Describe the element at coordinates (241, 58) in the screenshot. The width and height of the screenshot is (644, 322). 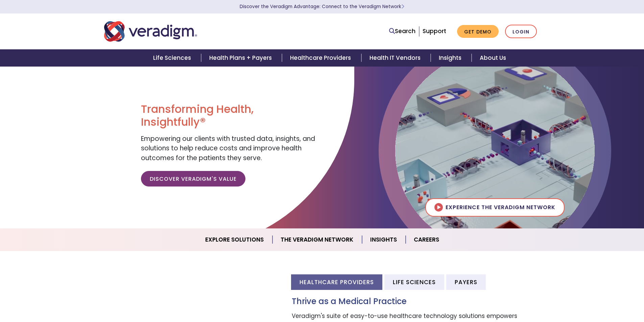
I see `a: Health Plans + Payers` at that location.